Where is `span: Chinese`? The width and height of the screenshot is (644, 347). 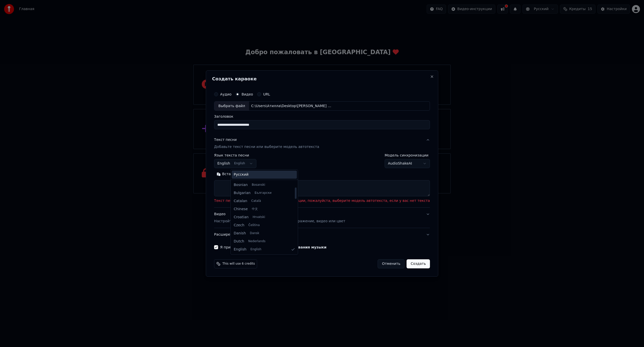 span: Chinese is located at coordinates (241, 209).